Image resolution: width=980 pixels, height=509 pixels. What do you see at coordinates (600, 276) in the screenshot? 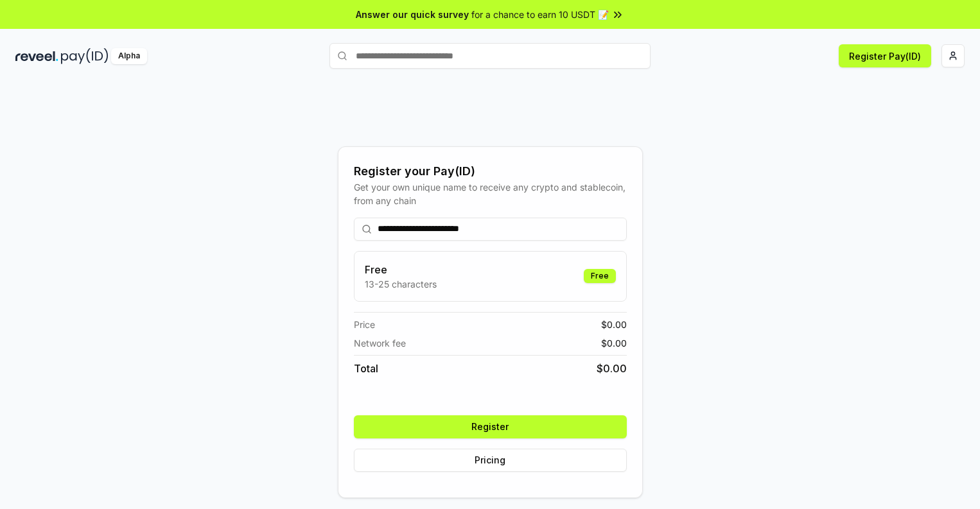
I see `div: Free` at bounding box center [600, 276].